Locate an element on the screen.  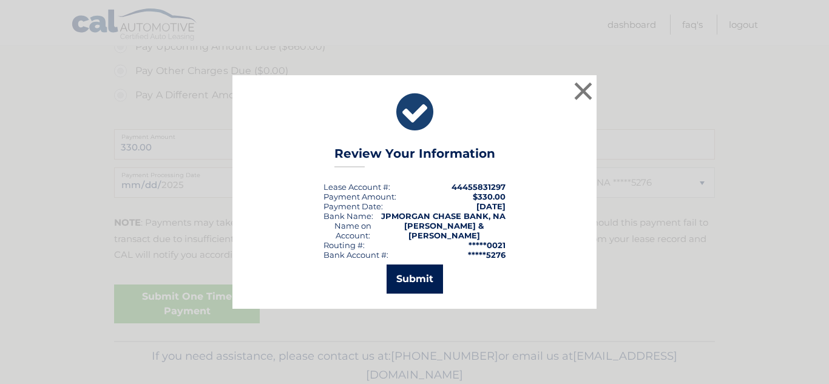
div: Routing #: is located at coordinates (344, 245).